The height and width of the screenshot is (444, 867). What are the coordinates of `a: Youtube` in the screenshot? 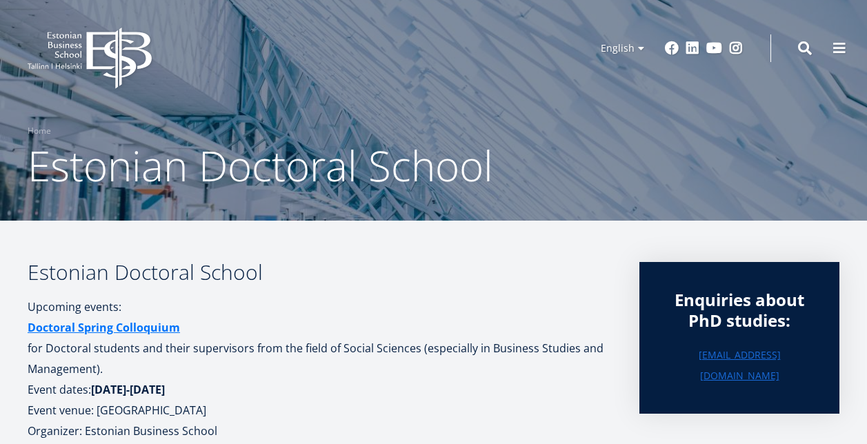 It's located at (714, 48).